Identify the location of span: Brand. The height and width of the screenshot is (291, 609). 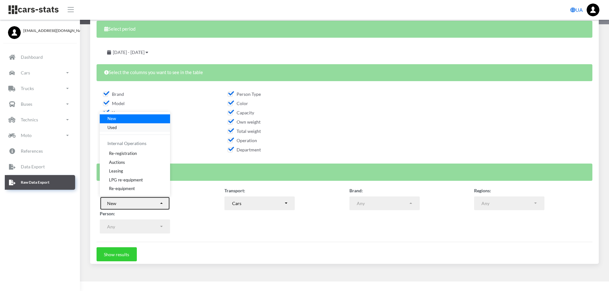
(113, 94).